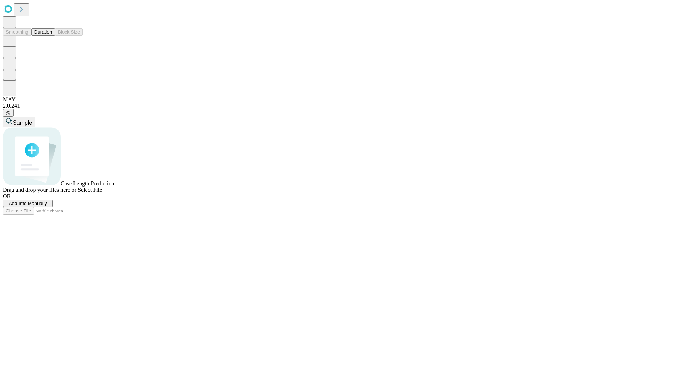 This screenshot has width=685, height=385. I want to click on button: Sample, so click(19, 122).